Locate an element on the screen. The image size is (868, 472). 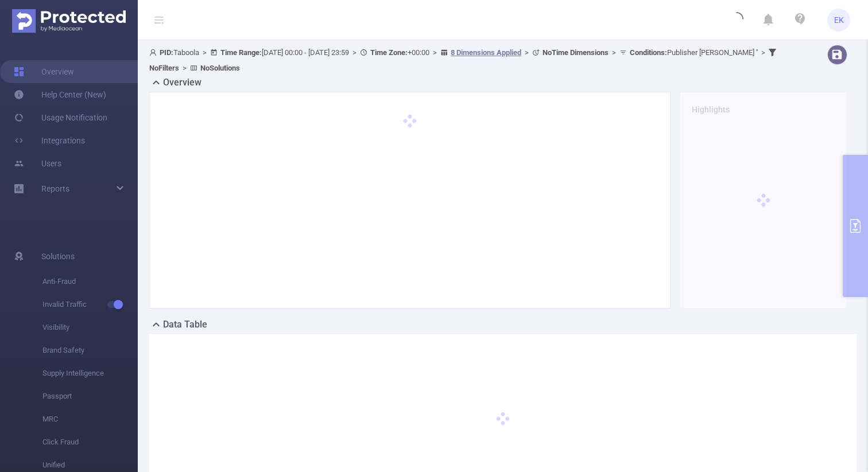
img: Protected Media is located at coordinates (69, 21).